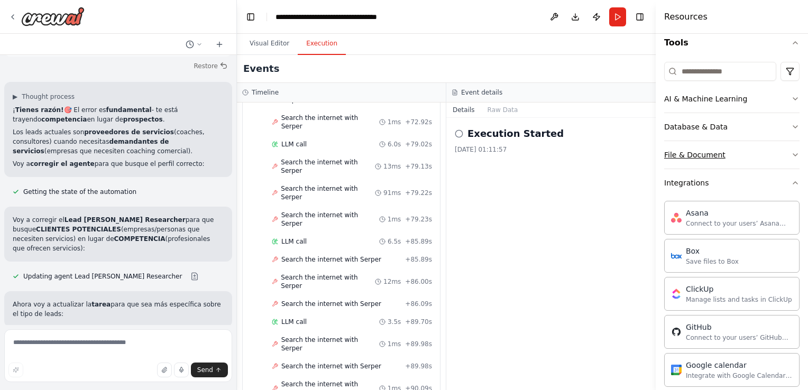  Describe the element at coordinates (394, 144) in the screenshot. I see `span: 6.0s` at that location.